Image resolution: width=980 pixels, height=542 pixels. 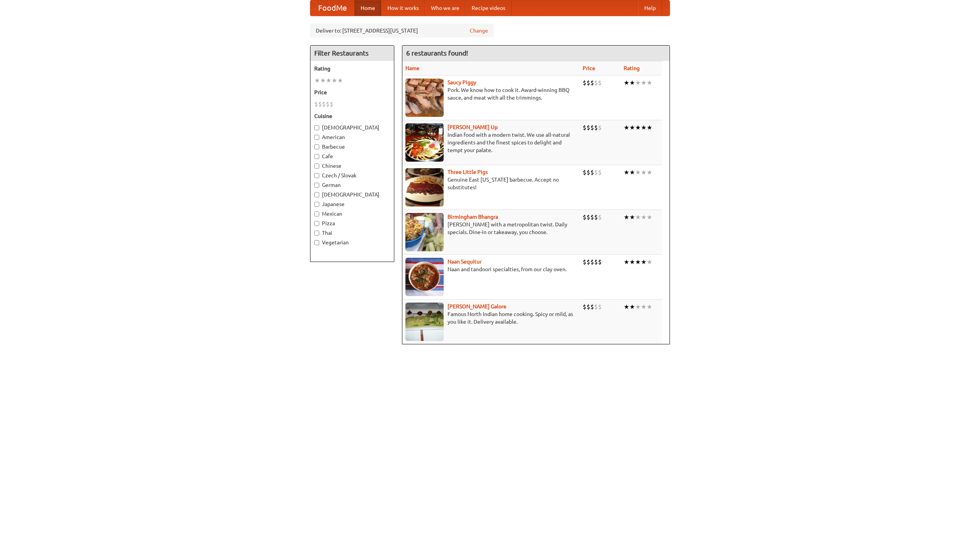 What do you see at coordinates (317, 185) in the screenshot?
I see `input: German` at bounding box center [317, 185].